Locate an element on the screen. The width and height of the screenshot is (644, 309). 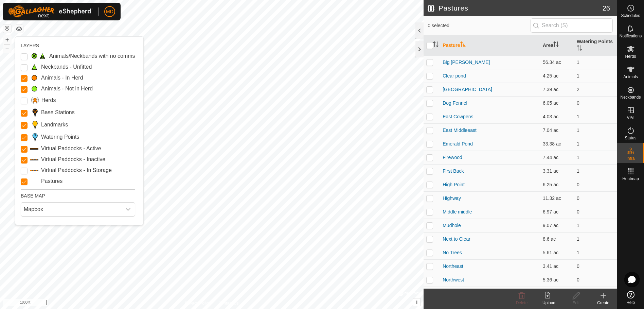
span: Mapbox is located at coordinates (71, 210).